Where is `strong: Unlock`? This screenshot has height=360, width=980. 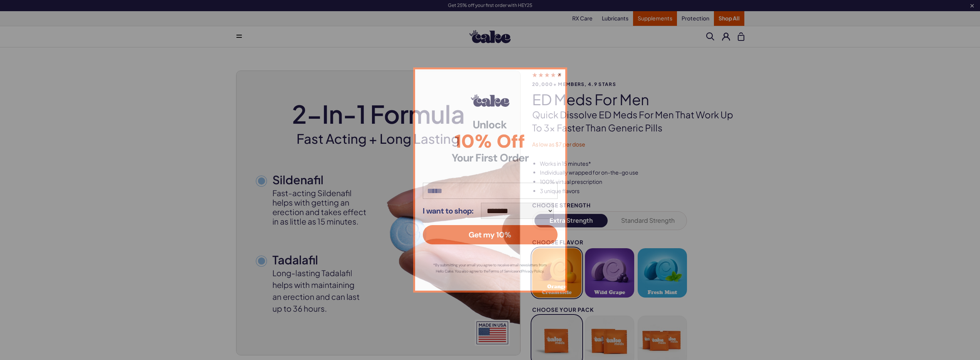 strong: Unlock is located at coordinates (490, 125).